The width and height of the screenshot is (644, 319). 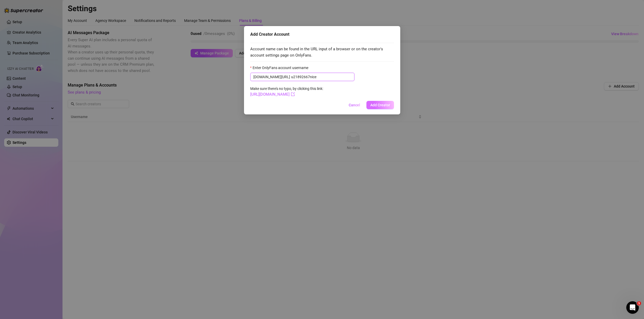 What do you see at coordinates (293, 94) in the screenshot?
I see `span: export` at bounding box center [293, 94].